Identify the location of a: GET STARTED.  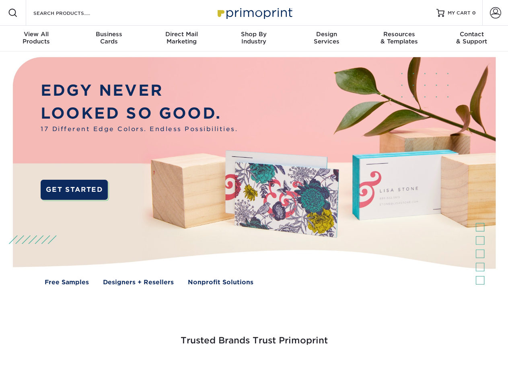
(74, 190).